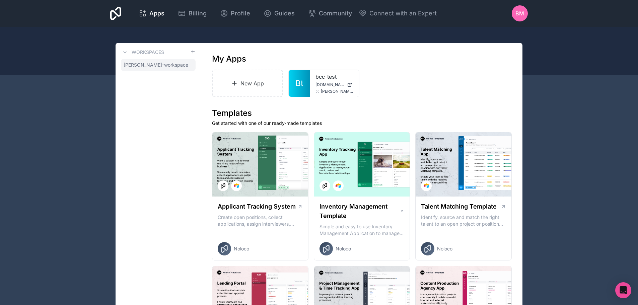 The image size is (638, 305). I want to click on h1: My Apps, so click(229, 59).